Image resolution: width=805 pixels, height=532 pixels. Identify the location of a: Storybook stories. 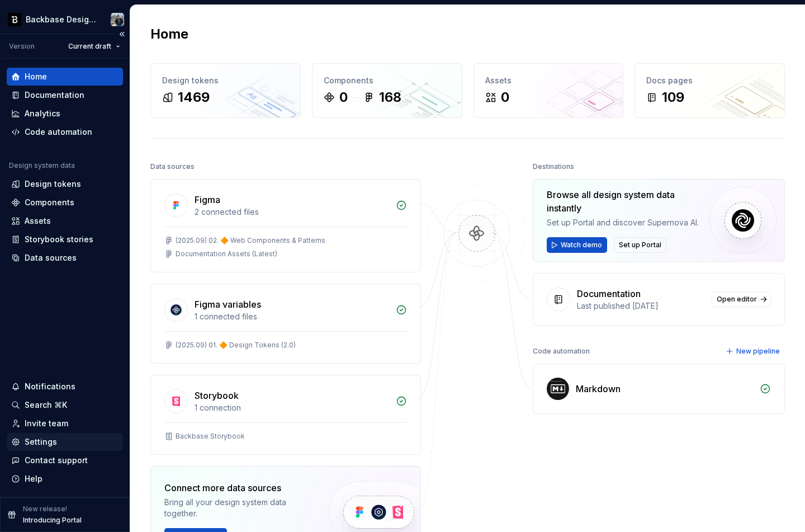
(65, 239).